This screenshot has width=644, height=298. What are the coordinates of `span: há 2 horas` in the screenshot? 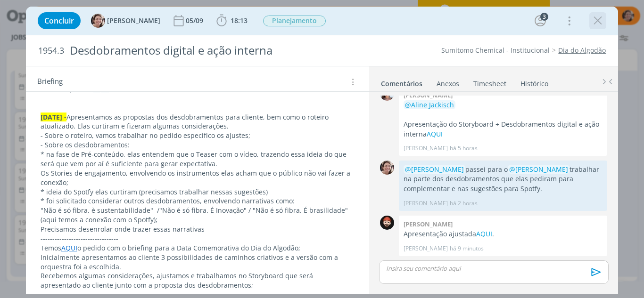 It's located at (463, 203).